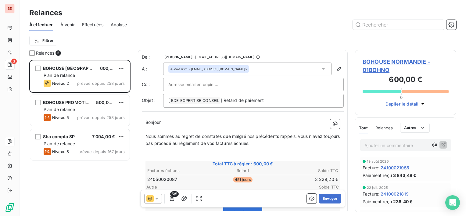 This screenshot has height=216, width=466. What do you see at coordinates (242, 100) in the screenshot?
I see `span: ] Retard de paiement` at bounding box center [242, 100].